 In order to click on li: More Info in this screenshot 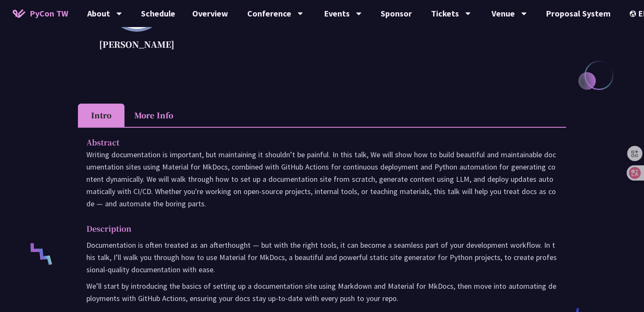, I will do `click(153, 115)`.